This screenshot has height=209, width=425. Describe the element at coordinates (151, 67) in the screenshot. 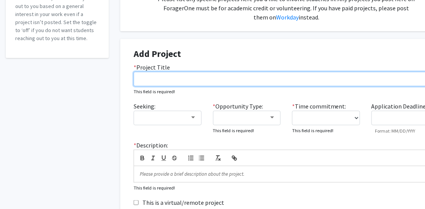

I see `label: Project Title` at that location.